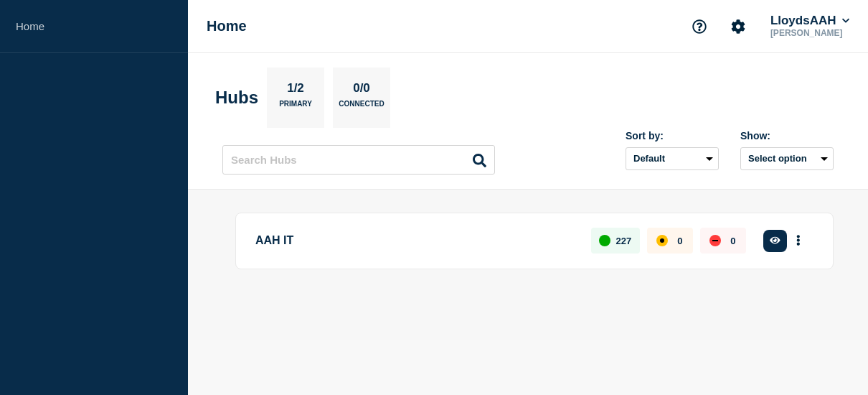  I want to click on select: Sort by, so click(672, 159).